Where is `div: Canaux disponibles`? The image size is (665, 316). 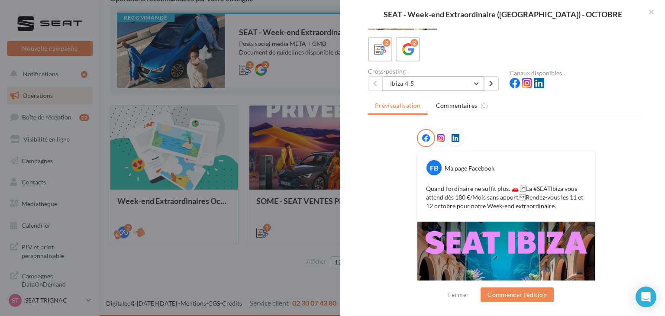 div: Canaux disponibles is located at coordinates (577, 73).